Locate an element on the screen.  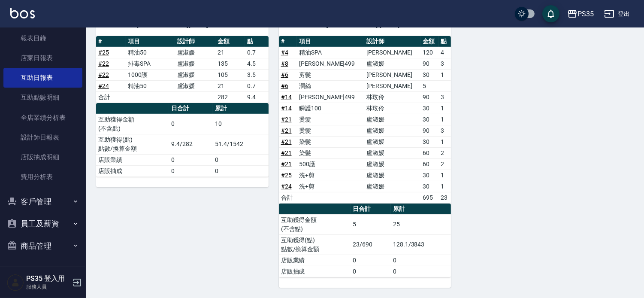
td: 9.4 is located at coordinates (257, 97).